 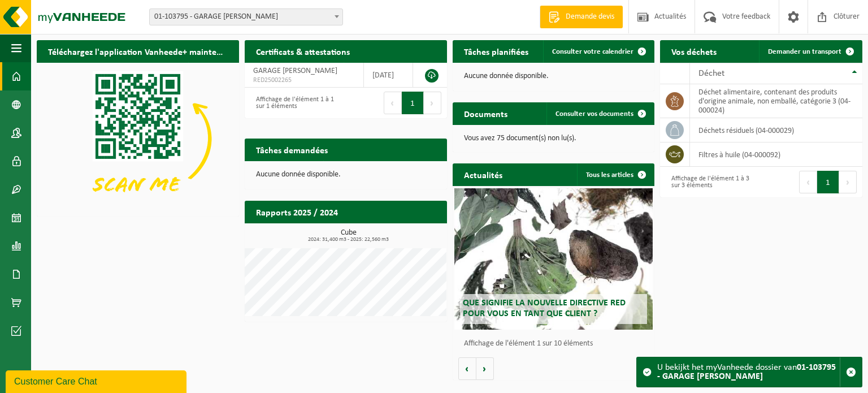 What do you see at coordinates (776, 130) in the screenshot?
I see `td: déchets résiduels (04-000029)` at bounding box center [776, 130].